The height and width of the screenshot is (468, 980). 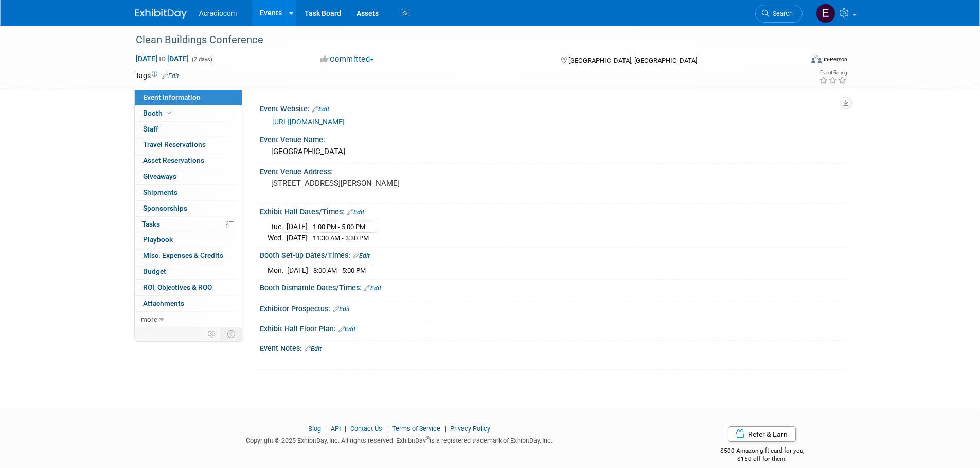 I want to click on img: Format-Inperson.png, so click(x=816, y=59).